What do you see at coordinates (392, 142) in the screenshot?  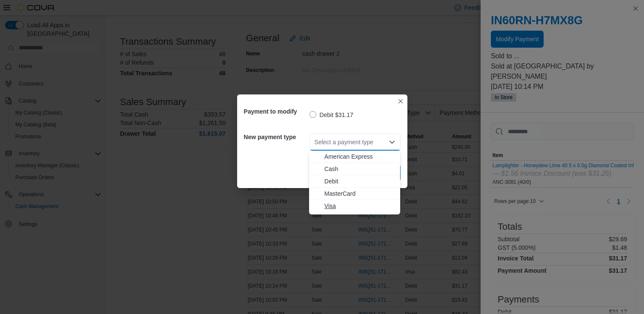 I see `button: Close list of options` at bounding box center [392, 142].